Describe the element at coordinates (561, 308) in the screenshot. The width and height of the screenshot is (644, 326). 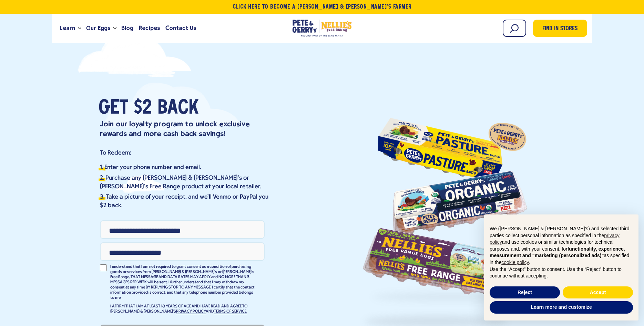
I see `button: Learn more and customize` at that location.